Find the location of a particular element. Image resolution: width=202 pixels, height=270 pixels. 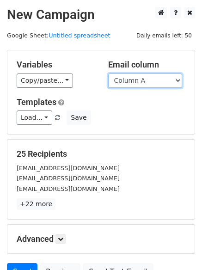

span: Daily emails left: 50 is located at coordinates (164, 36).